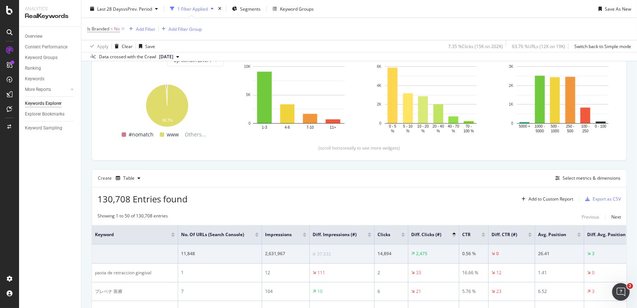  I want to click on text: 500, so click(570, 131).